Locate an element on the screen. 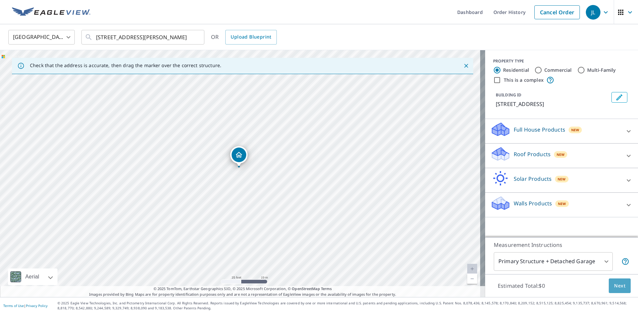 Image resolution: width=638 pixels, height=314 pixels. div: Solar ProductsNew is located at coordinates (562, 180).